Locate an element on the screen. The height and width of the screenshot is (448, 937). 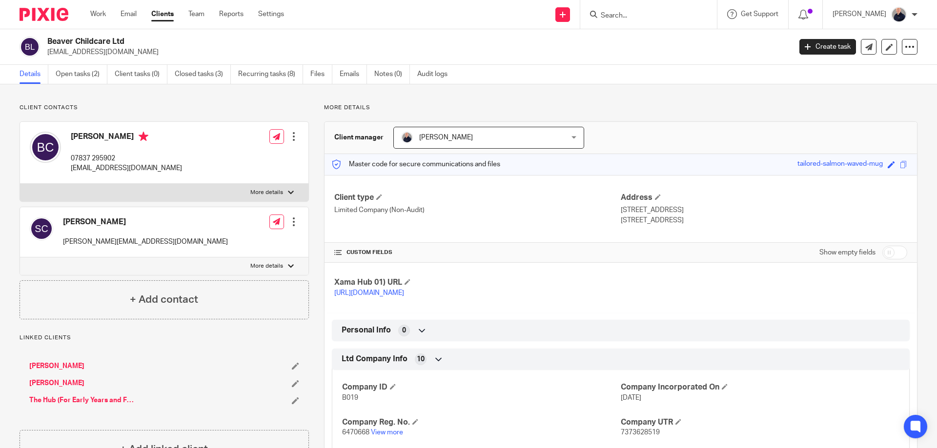
a: Audit logs is located at coordinates (436, 74).